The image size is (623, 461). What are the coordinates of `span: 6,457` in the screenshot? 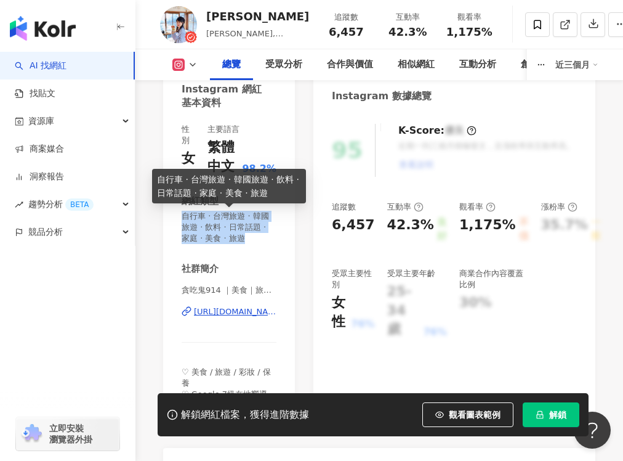 It's located at (346, 31).